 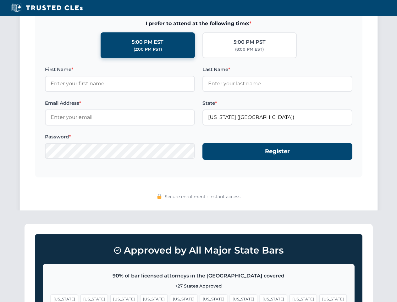 What do you see at coordinates (147, 42) in the screenshot?
I see `div: 5:00 PM EST` at bounding box center [147, 42].